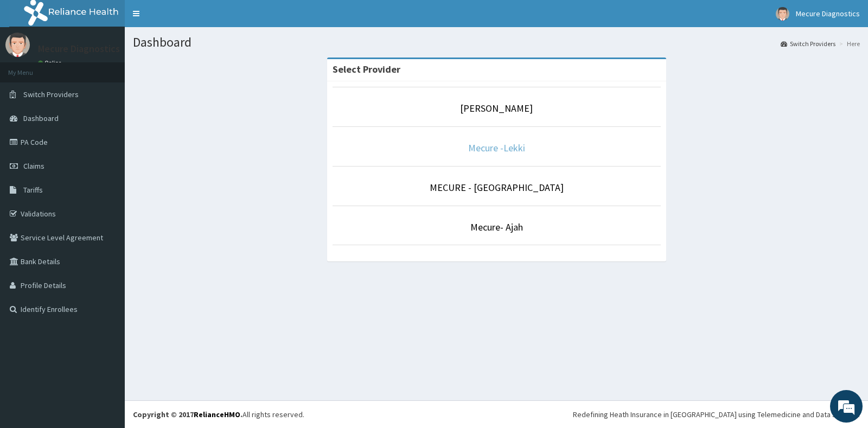 Image resolution: width=868 pixels, height=428 pixels. What do you see at coordinates (496, 43) in the screenshot?
I see `h1: Dashboard` at bounding box center [496, 43].